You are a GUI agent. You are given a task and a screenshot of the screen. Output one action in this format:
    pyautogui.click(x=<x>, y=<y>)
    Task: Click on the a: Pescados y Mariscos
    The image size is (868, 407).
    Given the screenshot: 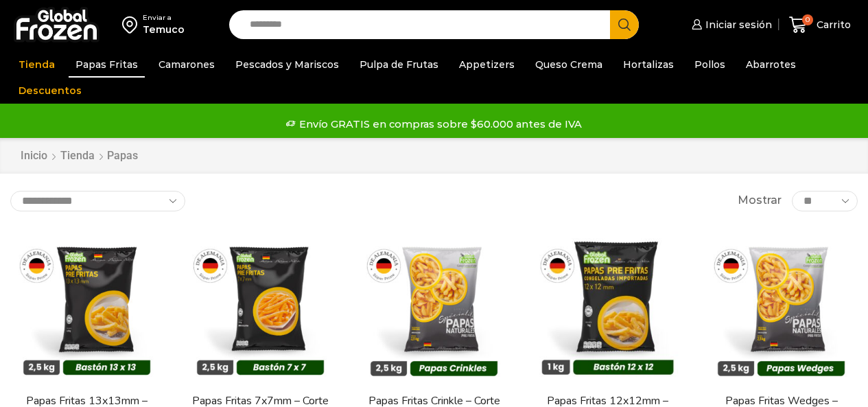 What is the action you would take?
    pyautogui.click(x=286, y=65)
    